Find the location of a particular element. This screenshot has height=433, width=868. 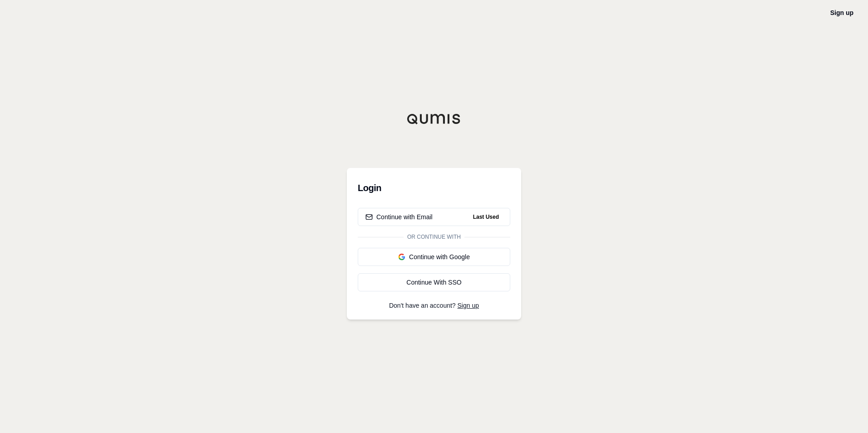

span: Last Used is located at coordinates (486, 217).